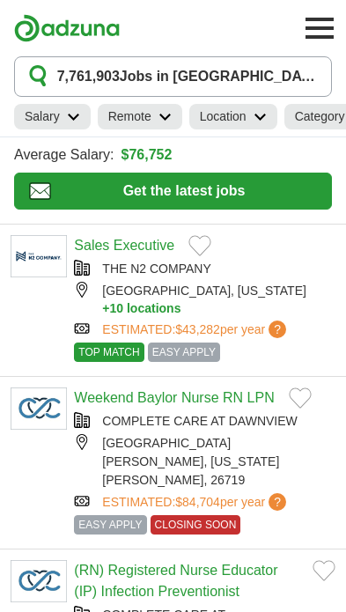 This screenshot has height=612, width=346. I want to click on a: Sales Executive, so click(124, 245).